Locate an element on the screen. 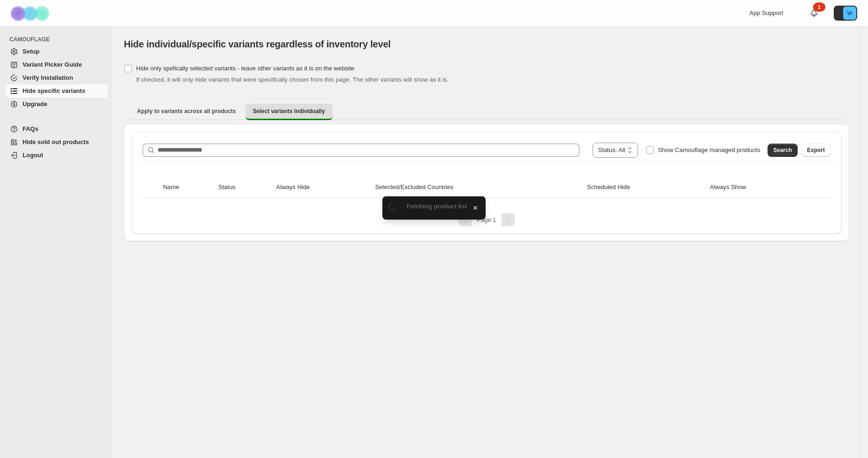 This screenshot has width=868, height=458. button: Apply to variants across all products is located at coordinates (186, 111).